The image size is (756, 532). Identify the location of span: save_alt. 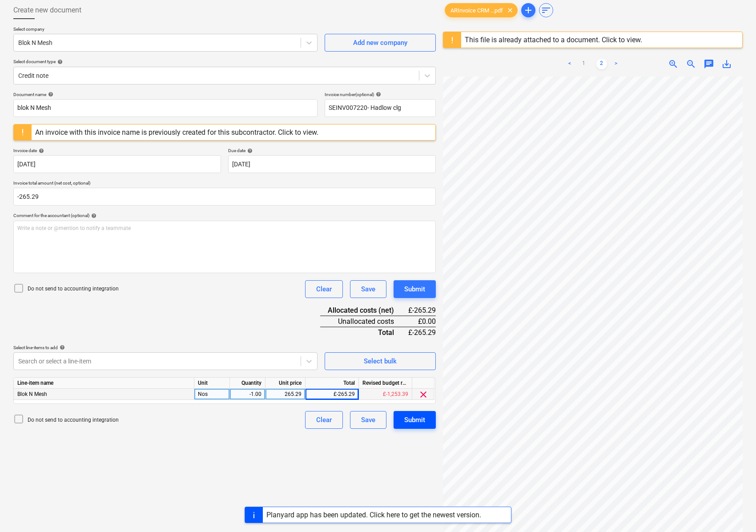
(727, 64).